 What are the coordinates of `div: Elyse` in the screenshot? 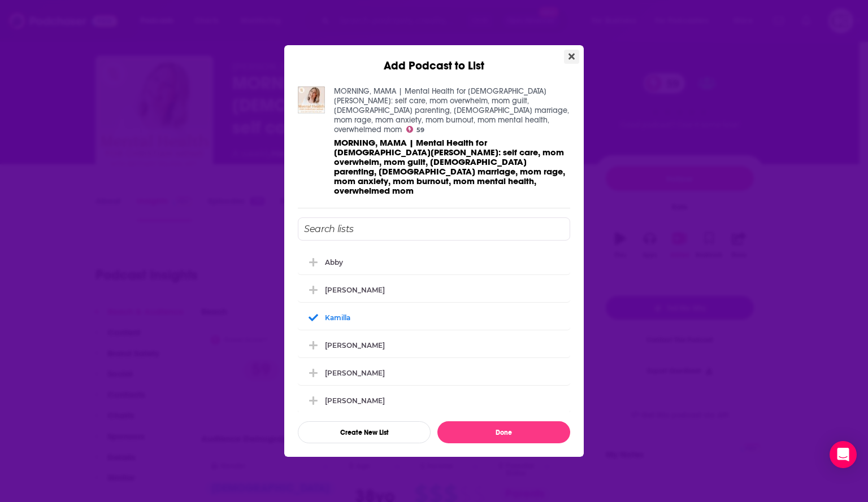 It's located at (434, 400).